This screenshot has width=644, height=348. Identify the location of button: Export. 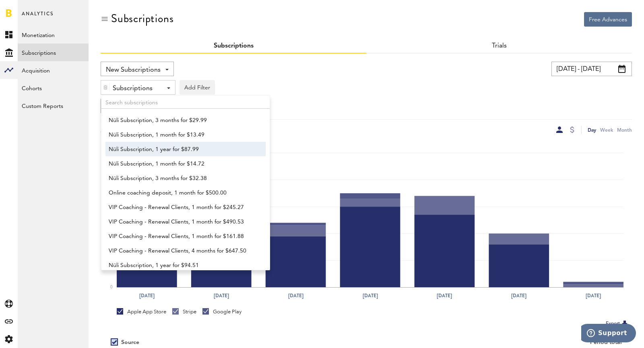
(617, 324).